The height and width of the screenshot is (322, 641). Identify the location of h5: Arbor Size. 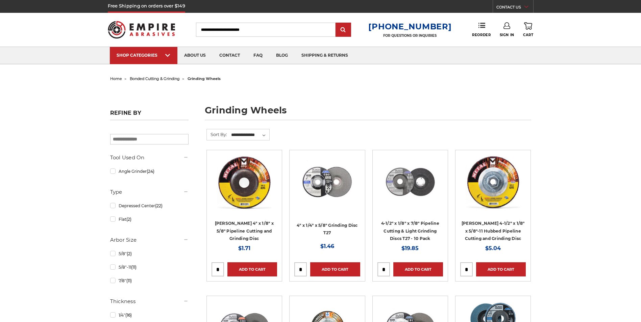
(149, 240).